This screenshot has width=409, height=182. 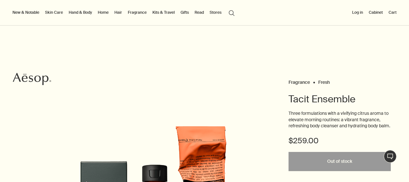 I want to click on a: Home, so click(x=103, y=12).